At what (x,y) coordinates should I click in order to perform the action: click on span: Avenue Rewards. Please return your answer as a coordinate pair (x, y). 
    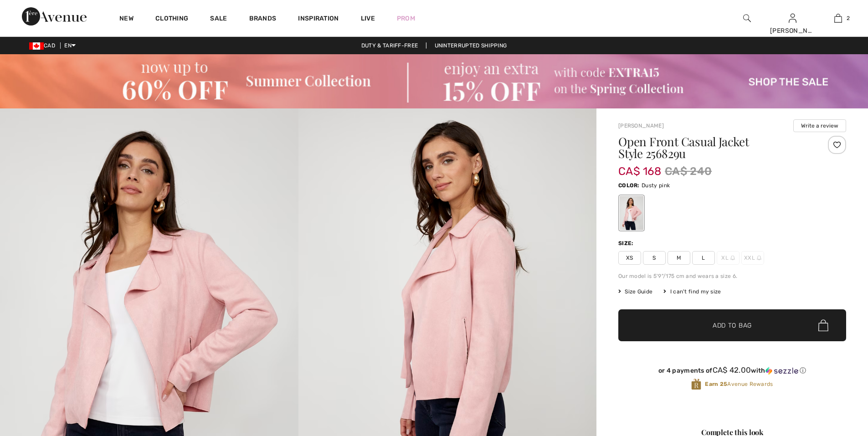
    Looking at the image, I should click on (739, 384).